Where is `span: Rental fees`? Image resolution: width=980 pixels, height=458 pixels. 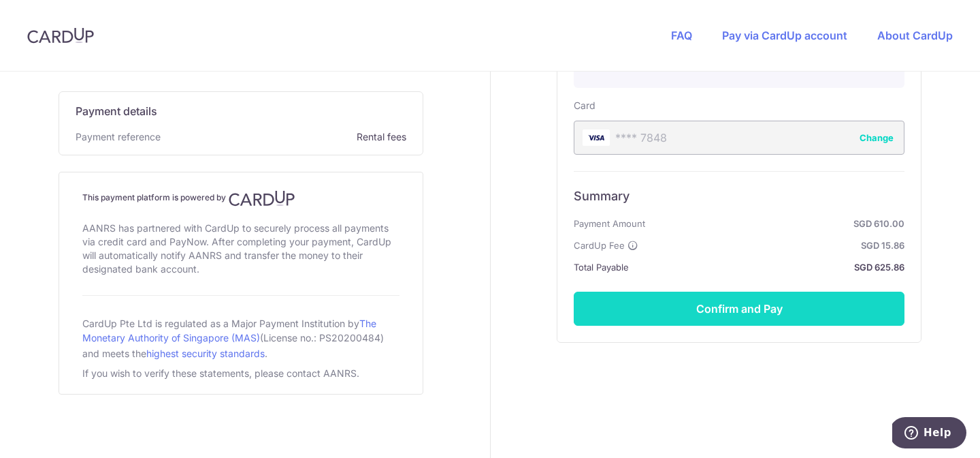 span: Rental fees is located at coordinates (286, 137).